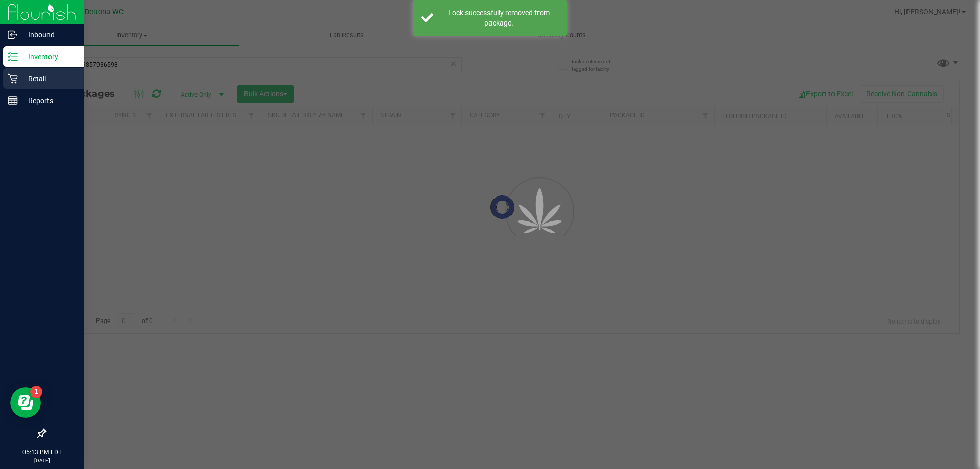 The image size is (980, 469). What do you see at coordinates (499, 18) in the screenshot?
I see `div: Lock successfully removed from package.` at bounding box center [499, 18].